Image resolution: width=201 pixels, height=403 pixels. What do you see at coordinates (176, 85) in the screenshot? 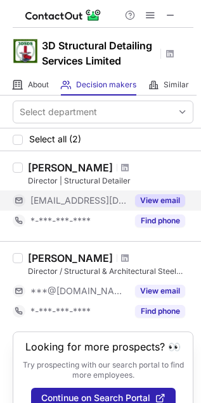
I see `span: Similar` at bounding box center [176, 85].